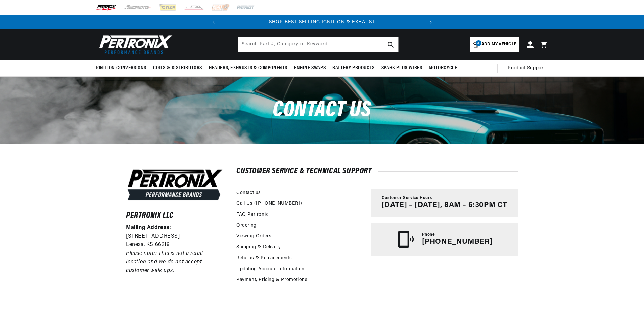 The height and width of the screenshot is (312, 644). I want to click on a: Viewing Orders, so click(254, 236).